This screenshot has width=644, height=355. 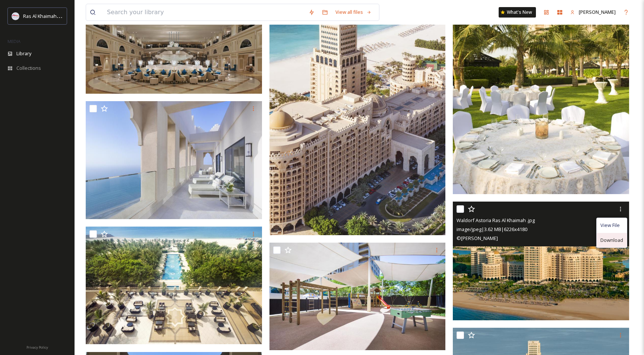 What do you see at coordinates (517, 12) in the screenshot?
I see `div: What's New` at bounding box center [517, 12].